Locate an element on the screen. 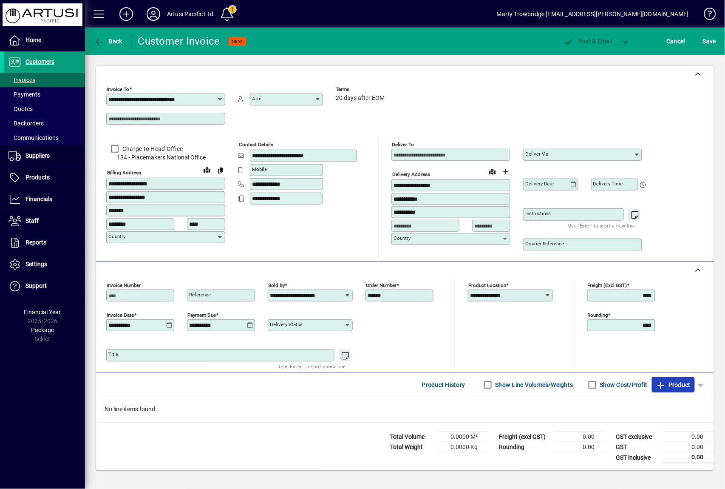 The image size is (725, 489). button: Save is located at coordinates (709, 41).